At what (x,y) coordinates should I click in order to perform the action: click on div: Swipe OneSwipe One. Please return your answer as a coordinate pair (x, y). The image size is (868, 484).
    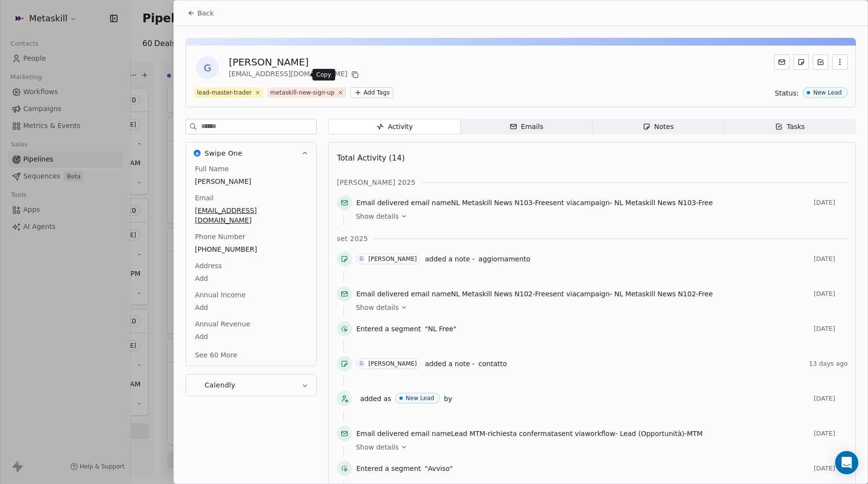
    Looking at the image, I should click on (251, 265).